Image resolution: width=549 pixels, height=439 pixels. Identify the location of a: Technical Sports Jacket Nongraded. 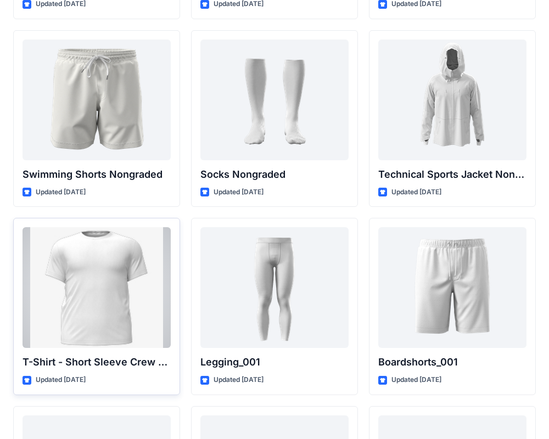
(452, 100).